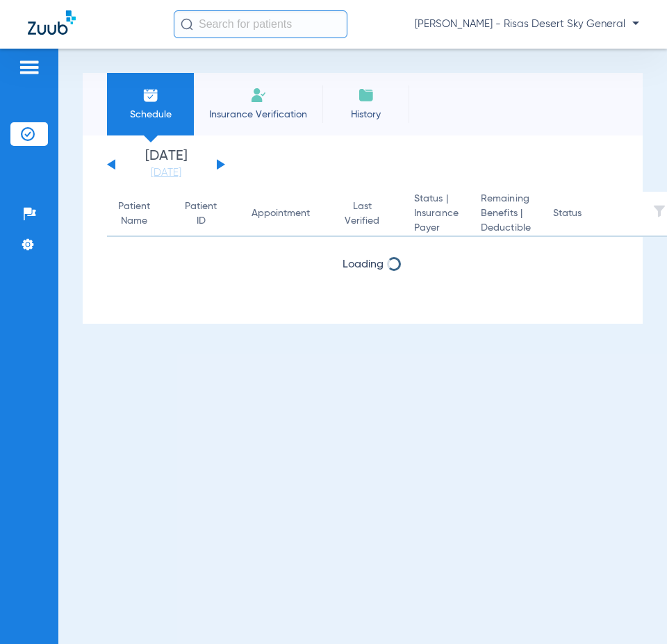 This screenshot has width=667, height=644. Describe the element at coordinates (366, 96) in the screenshot. I see `img: History` at that location.